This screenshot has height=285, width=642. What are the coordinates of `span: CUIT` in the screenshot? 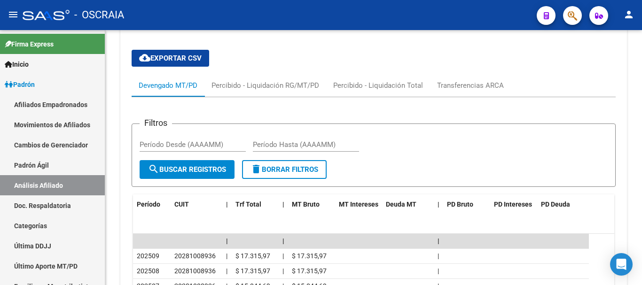 It's located at (181, 204).